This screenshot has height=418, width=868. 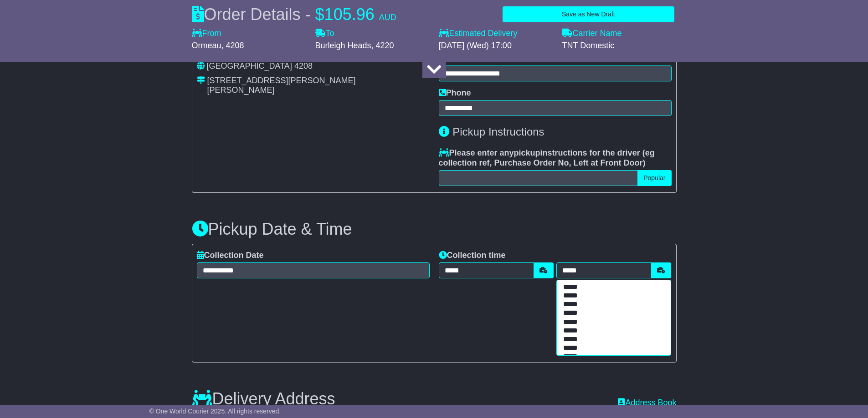 I want to click on span: , 4208, so click(x=233, y=46).